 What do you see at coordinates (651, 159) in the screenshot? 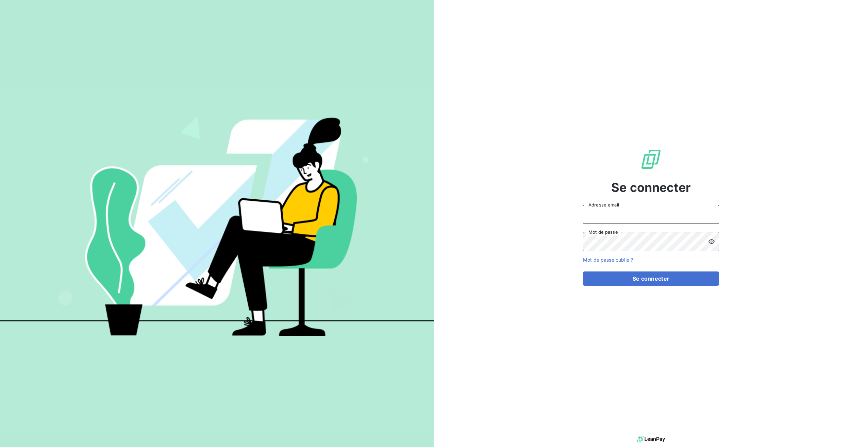
I see `img: Logo LeanPay` at bounding box center [651, 159].